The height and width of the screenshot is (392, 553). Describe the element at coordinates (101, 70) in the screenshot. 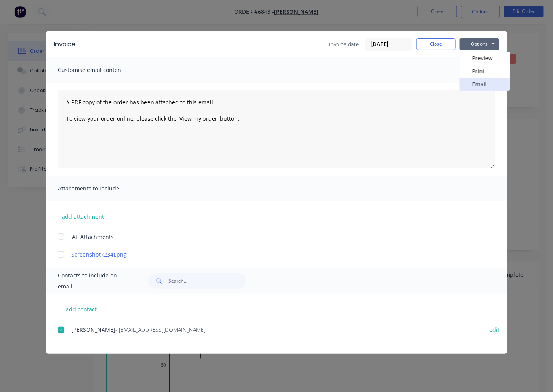

I see `span: Customise email content` at that location.